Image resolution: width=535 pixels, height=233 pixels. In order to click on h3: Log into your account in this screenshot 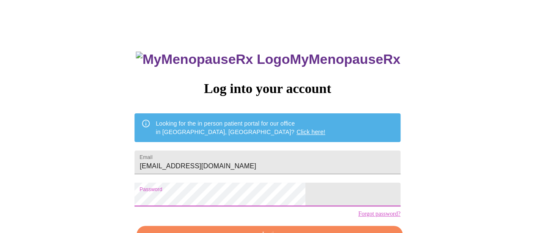, I will do `click(267, 88)`.